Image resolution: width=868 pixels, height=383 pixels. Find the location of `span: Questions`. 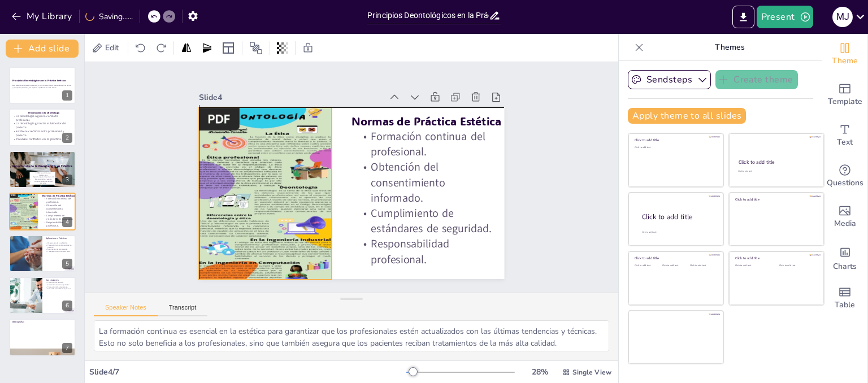

span: Questions is located at coordinates (845, 183).